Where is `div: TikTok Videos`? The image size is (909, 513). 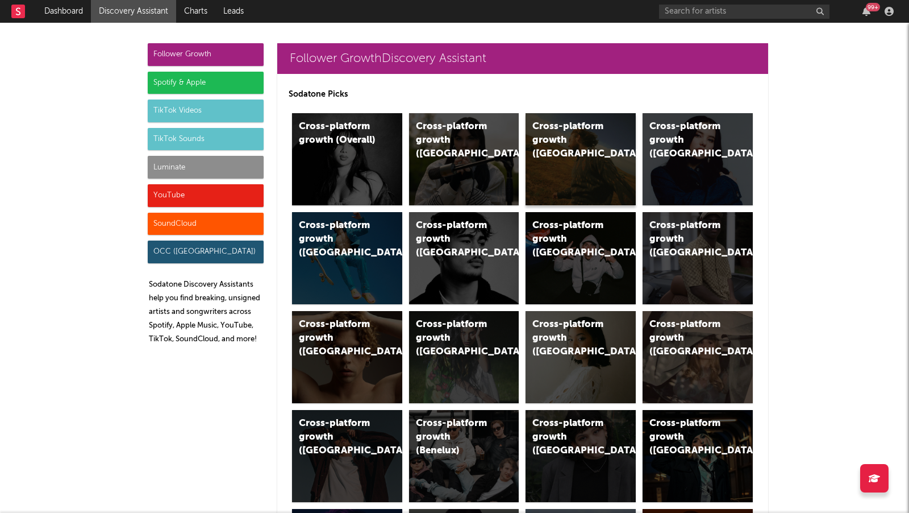 div: TikTok Videos is located at coordinates (206, 111).